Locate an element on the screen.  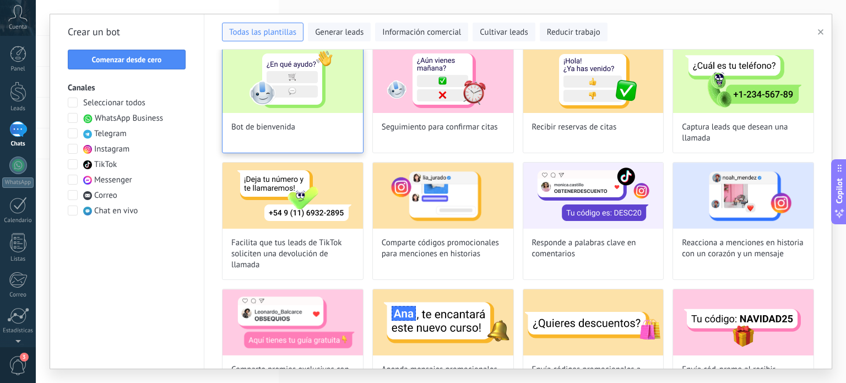
span: Correo is located at coordinates (106, 195).